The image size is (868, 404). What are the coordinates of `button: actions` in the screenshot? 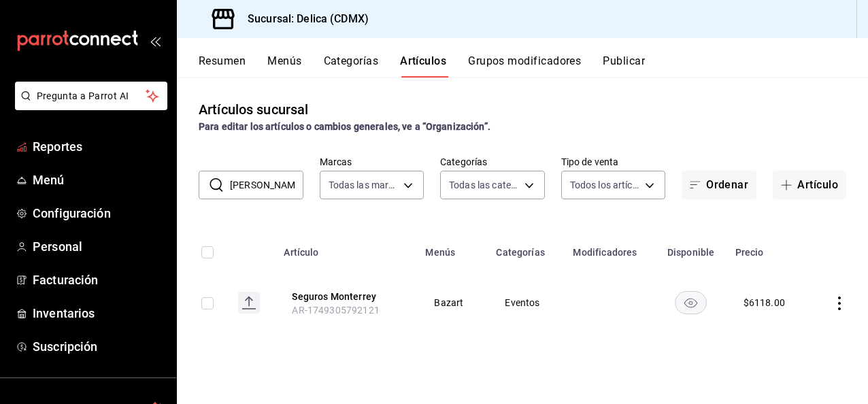 It's located at (839, 303).